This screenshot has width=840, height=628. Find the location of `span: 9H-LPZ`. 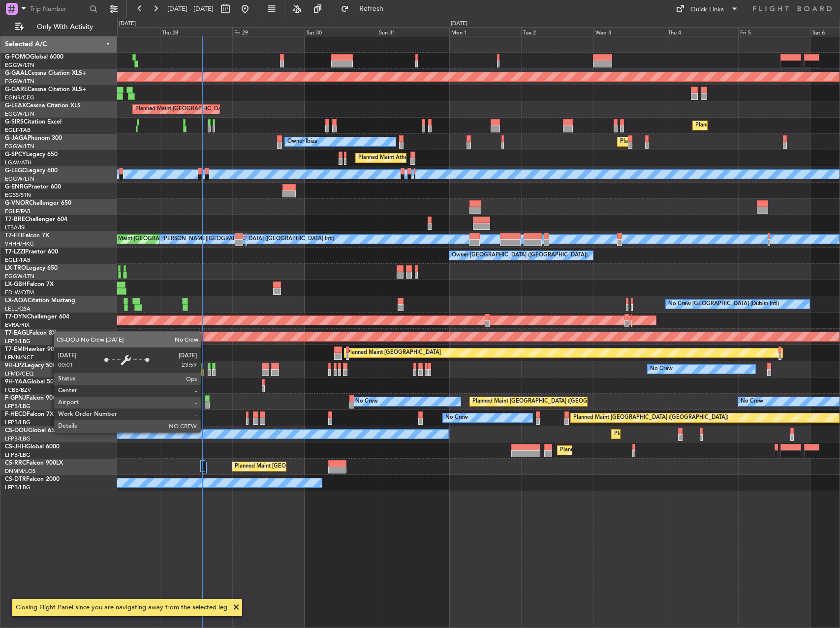

span: 9H-LPZ is located at coordinates (15, 366).